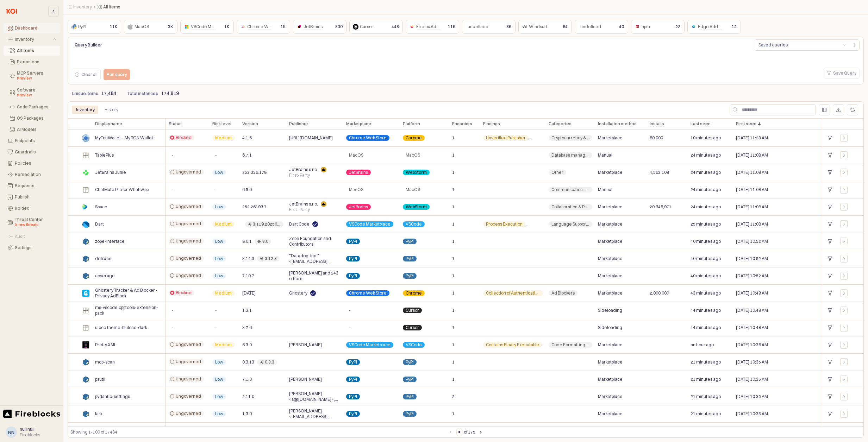 The image size is (868, 442). I want to click on p: Unique items, so click(85, 94).